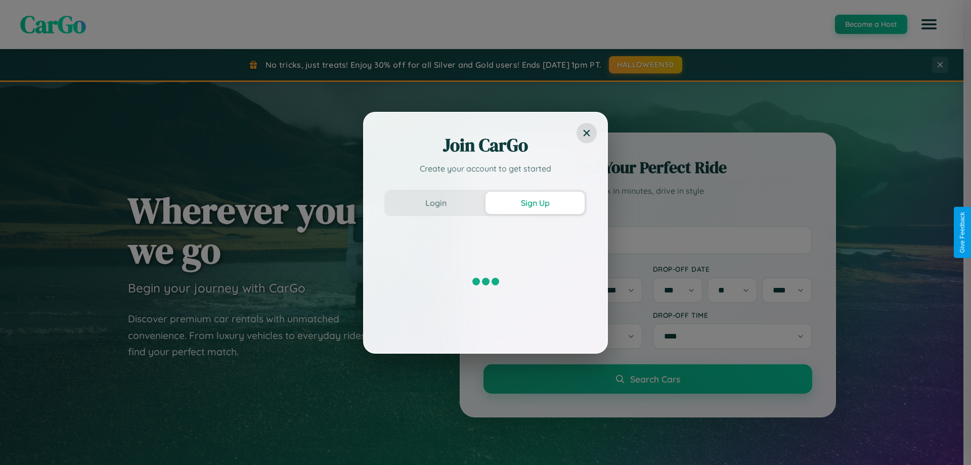 The image size is (971, 465). What do you see at coordinates (485, 168) in the screenshot?
I see `p: Create your account to get started` at bounding box center [485, 168].